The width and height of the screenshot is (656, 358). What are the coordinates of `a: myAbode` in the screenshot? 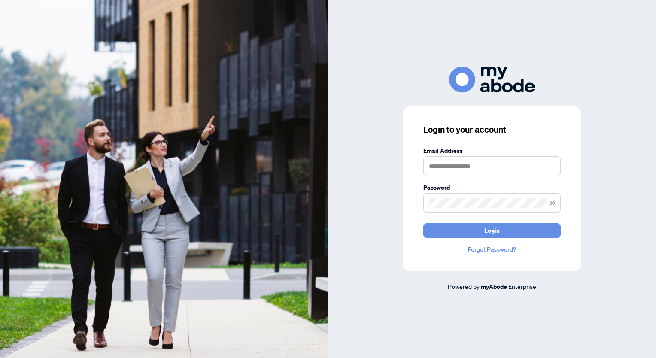 It's located at (494, 287).